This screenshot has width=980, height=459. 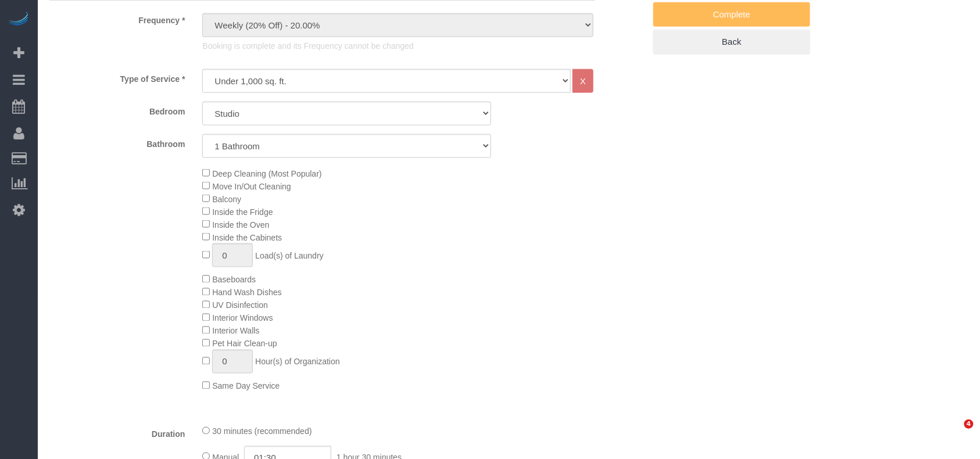 What do you see at coordinates (241, 225) in the screenshot?
I see `span: Inside the Oven` at bounding box center [241, 225].